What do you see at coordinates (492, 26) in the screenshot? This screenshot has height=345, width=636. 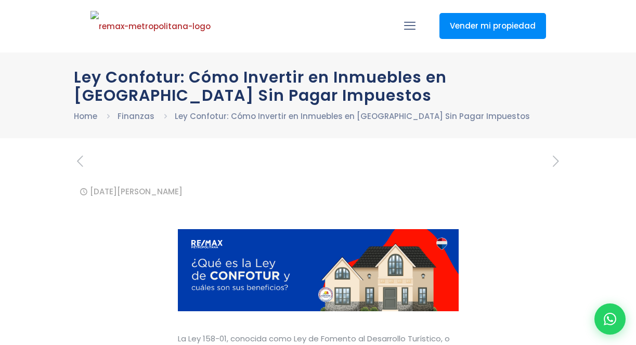 I see `a: Vender mi propiedad` at bounding box center [492, 26].